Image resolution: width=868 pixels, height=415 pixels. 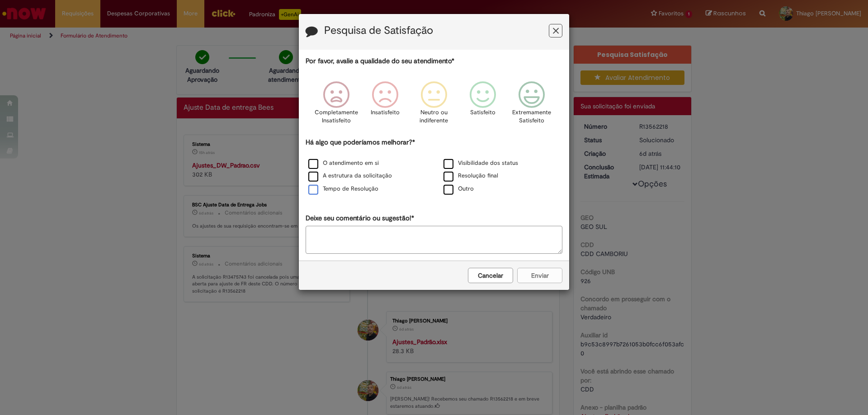 What do you see at coordinates (350, 175) in the screenshot?
I see `label: A estrutura da solicitação` at bounding box center [350, 175].